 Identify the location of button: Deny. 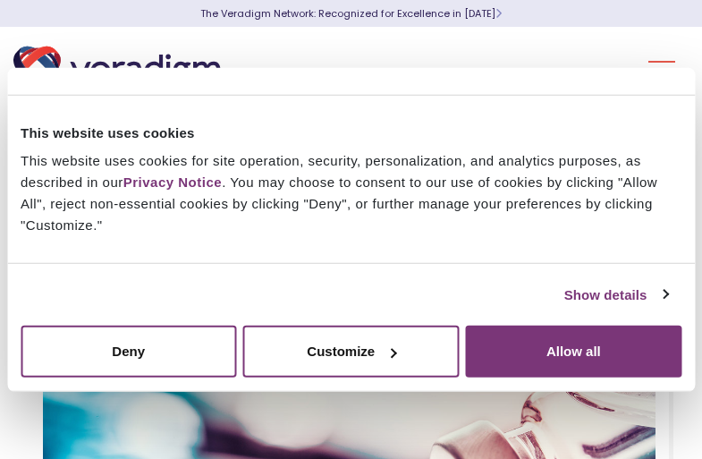
(128, 351).